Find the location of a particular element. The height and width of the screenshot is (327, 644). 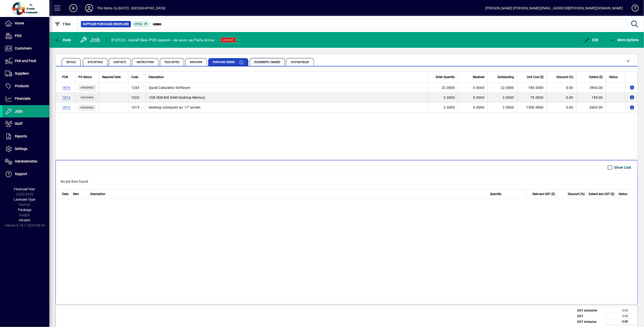

a: Support is located at coordinates (26, 174).